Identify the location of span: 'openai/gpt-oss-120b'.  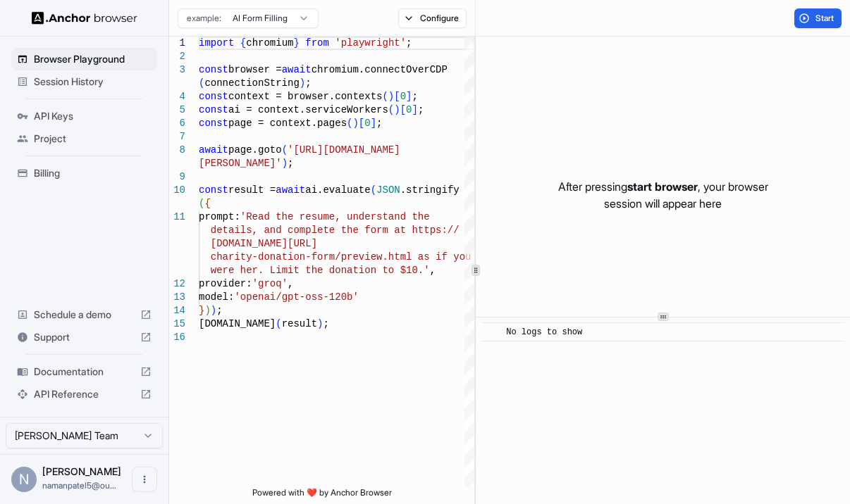
(296, 297).